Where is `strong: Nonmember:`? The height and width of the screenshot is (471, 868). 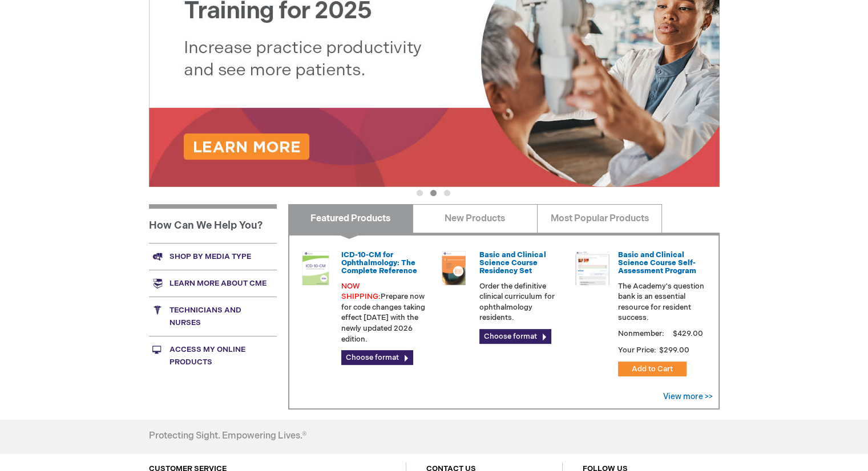 strong: Nonmember: is located at coordinates (641, 334).